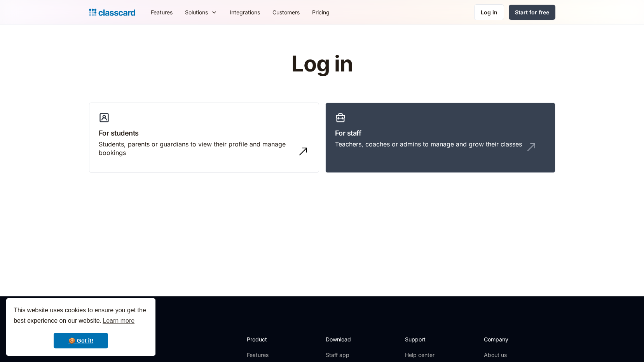 The width and height of the screenshot is (644, 362). What do you see at coordinates (322, 64) in the screenshot?
I see `h1: Log in` at bounding box center [322, 64].